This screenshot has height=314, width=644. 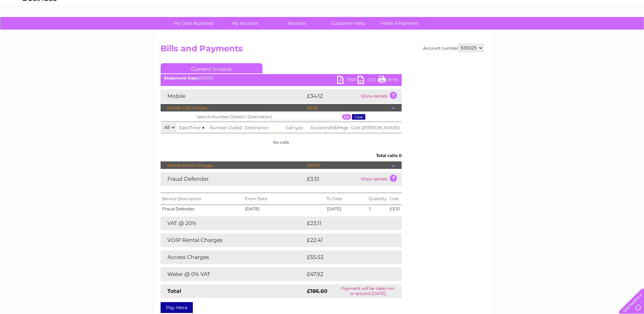 What do you see at coordinates (233, 108) in the screenshot?
I see `td: Mobile Call Charges` at bounding box center [233, 108].